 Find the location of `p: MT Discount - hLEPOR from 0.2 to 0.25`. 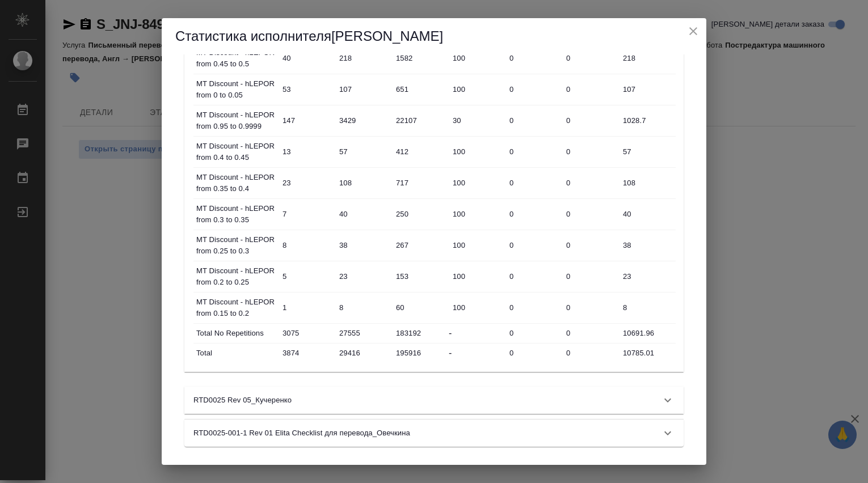

p: MT Discount - hLEPOR from 0.2 to 0.25 is located at coordinates (236, 277).